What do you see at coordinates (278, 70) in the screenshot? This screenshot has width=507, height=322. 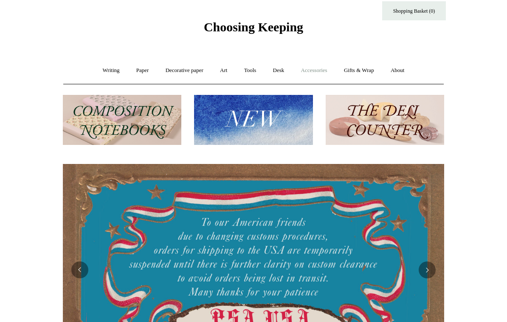 I see `a: Desk` at bounding box center [278, 70].